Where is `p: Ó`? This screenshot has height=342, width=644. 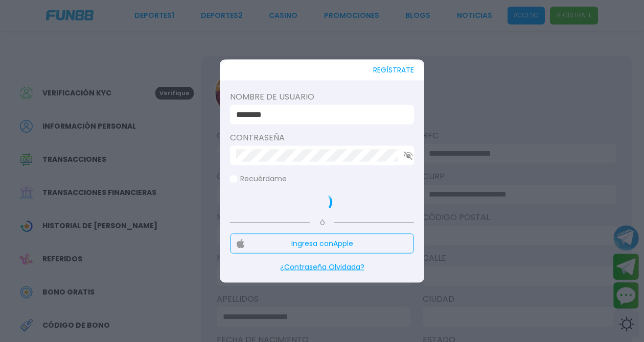 p: Ó is located at coordinates (322, 223).